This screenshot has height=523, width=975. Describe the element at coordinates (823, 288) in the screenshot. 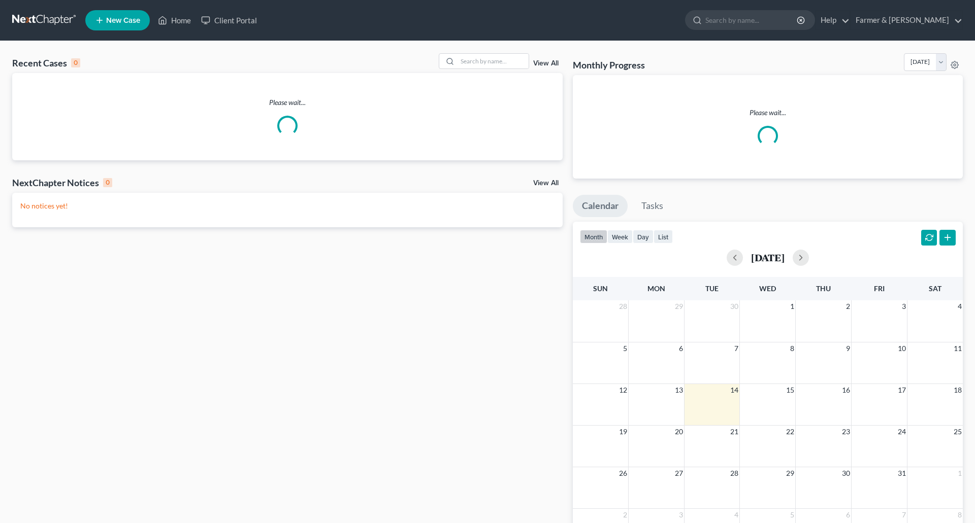

I see `span: Thu` at that location.